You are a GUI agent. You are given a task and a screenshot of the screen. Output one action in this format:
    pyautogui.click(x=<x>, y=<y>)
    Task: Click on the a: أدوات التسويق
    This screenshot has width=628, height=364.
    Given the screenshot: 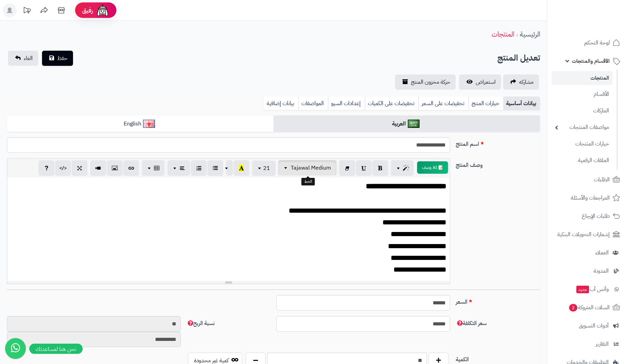 What is the action you would take?
    pyautogui.click(x=588, y=326)
    